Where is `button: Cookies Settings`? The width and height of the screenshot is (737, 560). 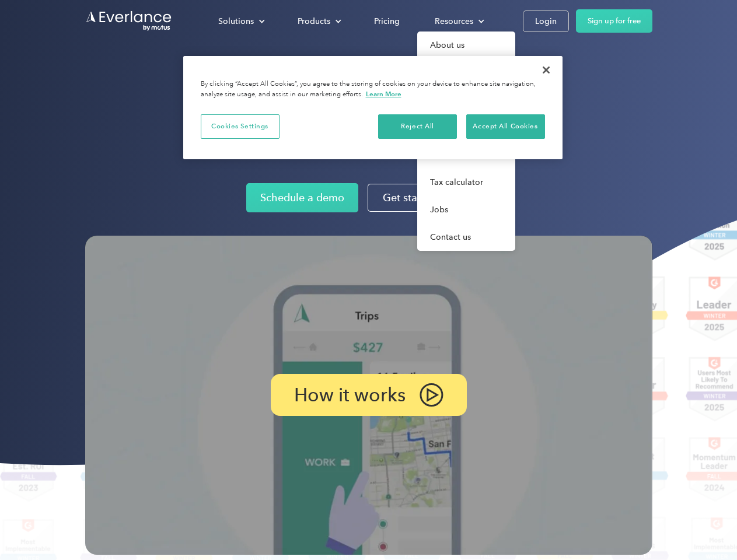
button: Cookies Settings is located at coordinates (240, 127).